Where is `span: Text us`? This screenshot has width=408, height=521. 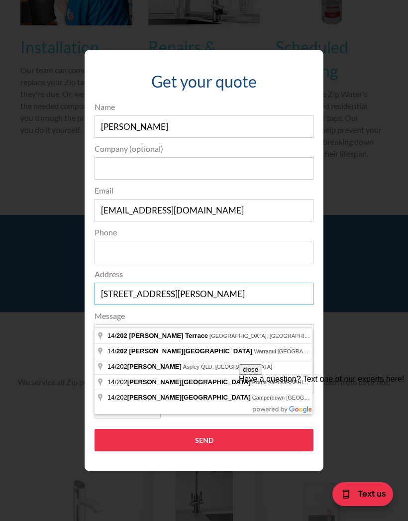 span: Text us is located at coordinates (63, 22).